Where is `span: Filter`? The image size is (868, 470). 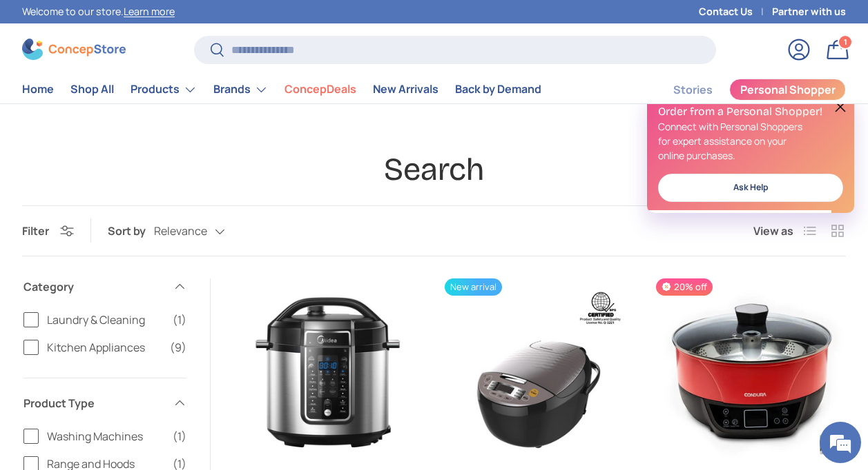 span: Filter is located at coordinates (35, 231).